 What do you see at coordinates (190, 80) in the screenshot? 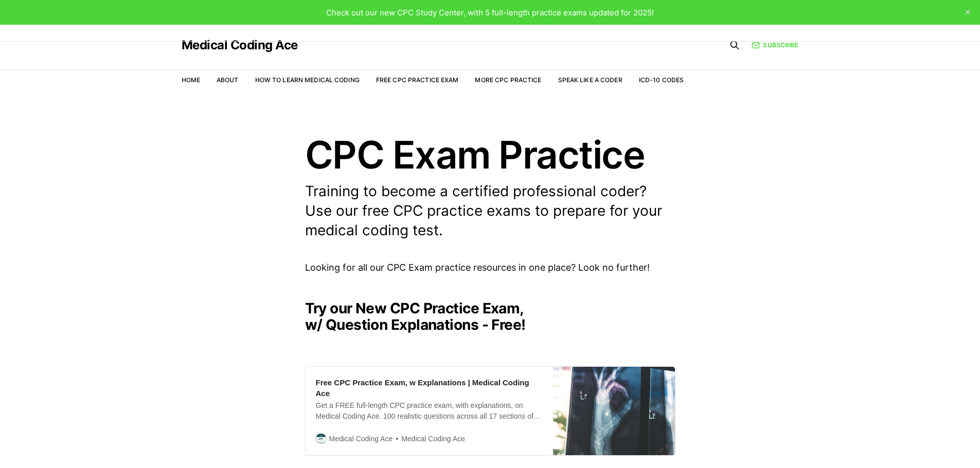
I see `a: Home` at bounding box center [190, 80].